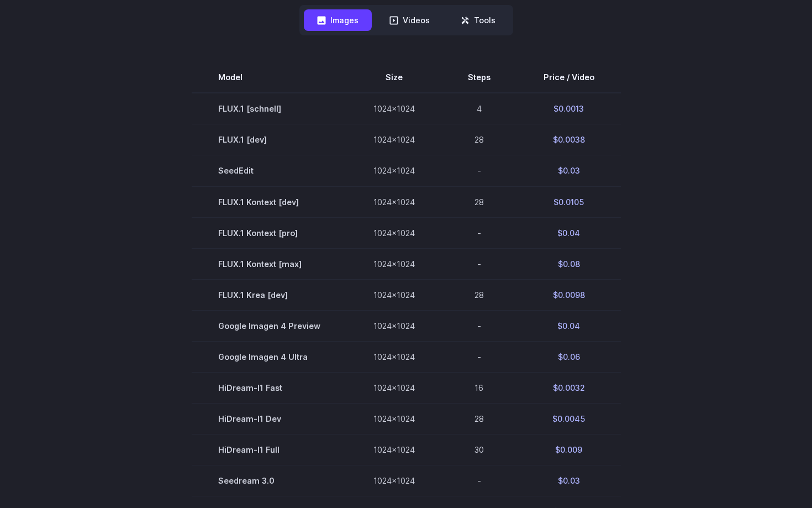 Image resolution: width=812 pixels, height=508 pixels. I want to click on td: 16, so click(479, 388).